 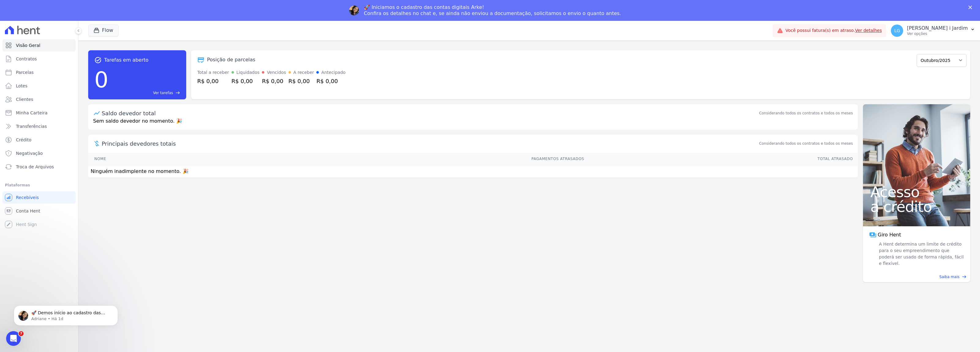 I want to click on div: Plataformas, so click(x=39, y=185).